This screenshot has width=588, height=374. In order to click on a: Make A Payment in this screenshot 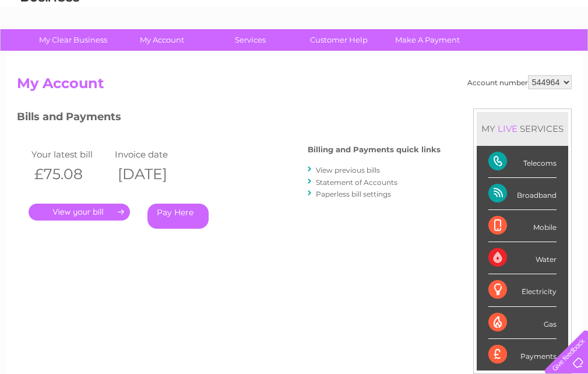, I will do `click(427, 40)`.